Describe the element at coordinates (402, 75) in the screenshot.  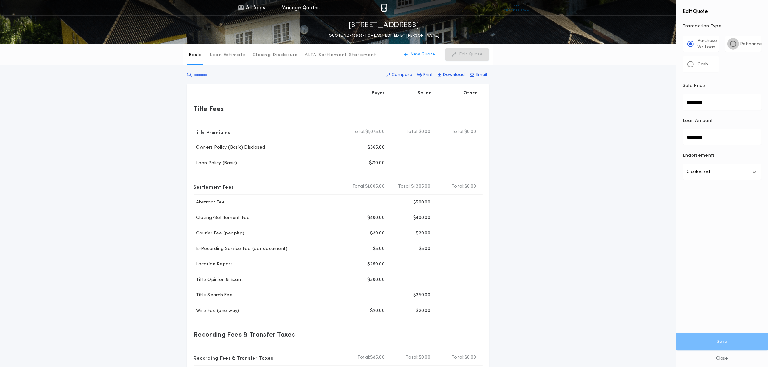
I see `p: Compare` at that location.